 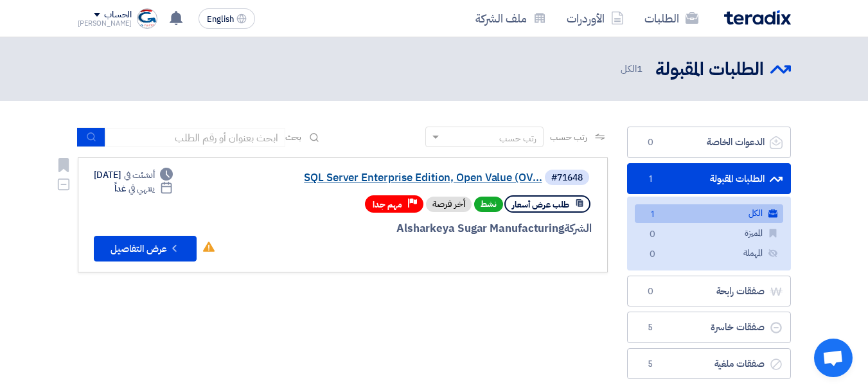 What do you see at coordinates (143, 188) in the screenshot?
I see `div: غداً` at bounding box center [143, 188].